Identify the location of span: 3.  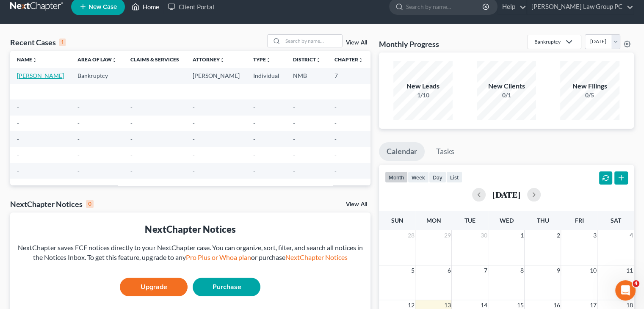
(595, 235).